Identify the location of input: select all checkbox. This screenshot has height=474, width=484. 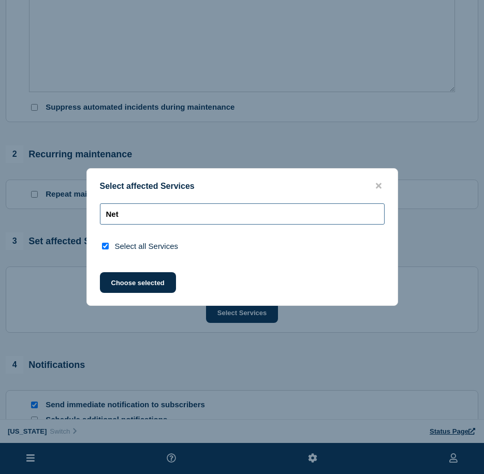
(105, 246).